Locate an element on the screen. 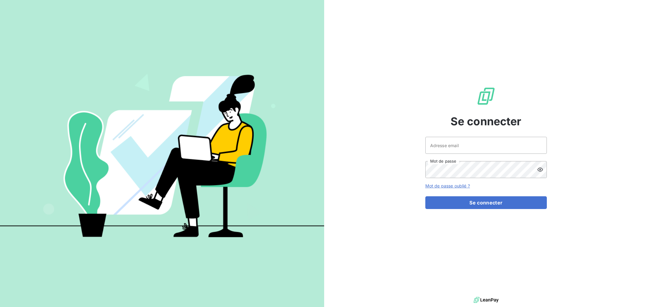  span: Se connecter is located at coordinates (486, 121).